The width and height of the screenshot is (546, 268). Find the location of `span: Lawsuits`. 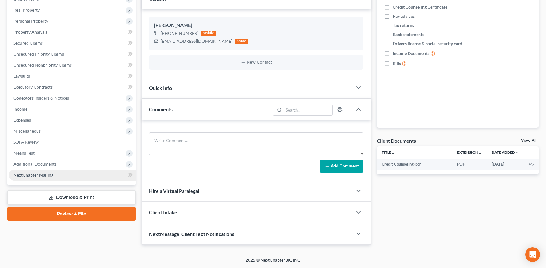

span: Lawsuits is located at coordinates (22, 76).